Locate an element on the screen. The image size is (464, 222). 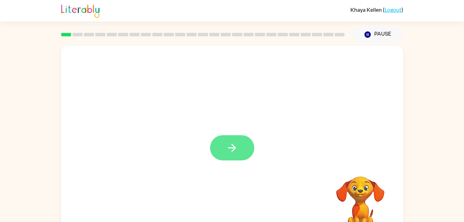
img: Literably is located at coordinates (80, 10).